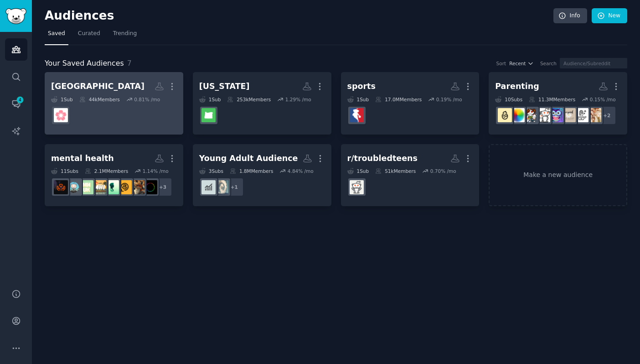  Describe the element at coordinates (262, 175) in the screenshot. I see `a: Young Adult Audience3Subs1.8MMembers4.84% /mo+1failuretolaunchYoungAdultStruggles` at that location.